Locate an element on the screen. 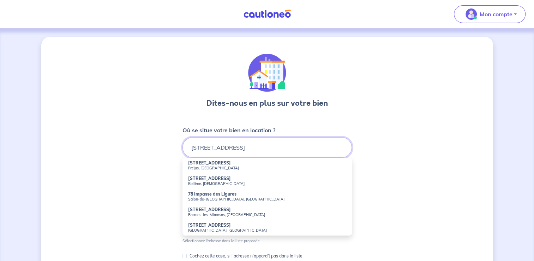 Image resolution: width=534 pixels, height=261 pixels. p: Sélectionnez l'adresse dans la liste proposée is located at coordinates (221, 240).